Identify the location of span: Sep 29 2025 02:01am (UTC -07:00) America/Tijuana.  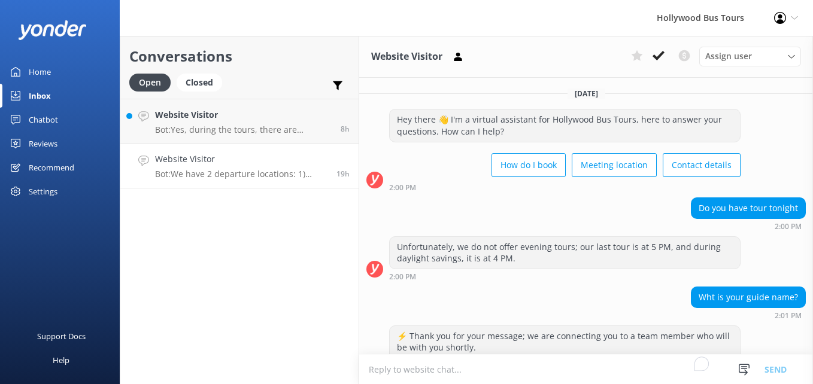
(345, 129).